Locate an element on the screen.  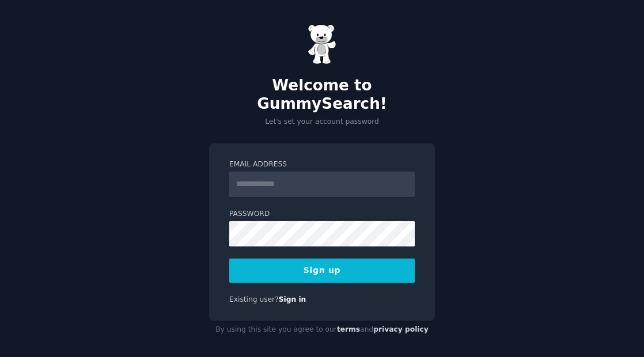
img: Gummy Bear is located at coordinates (322, 44).